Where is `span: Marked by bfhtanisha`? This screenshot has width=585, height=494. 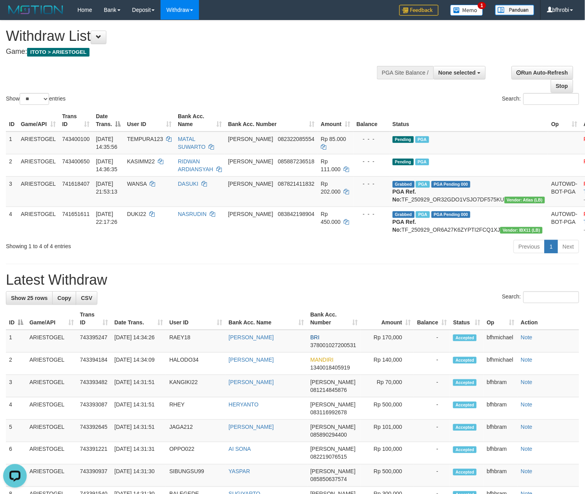 span: Marked by bfhtanisha is located at coordinates (422, 184).